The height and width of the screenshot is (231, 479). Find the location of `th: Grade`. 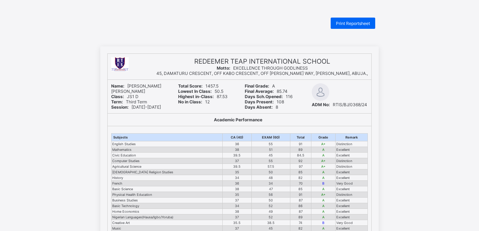

th: Grade is located at coordinates (323, 137).